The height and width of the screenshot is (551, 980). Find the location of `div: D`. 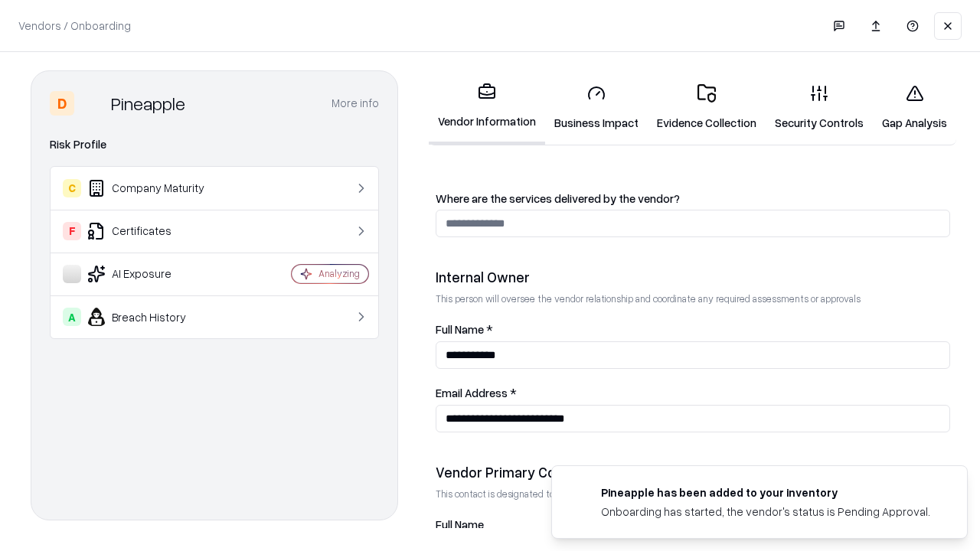

div: D is located at coordinates (62, 103).